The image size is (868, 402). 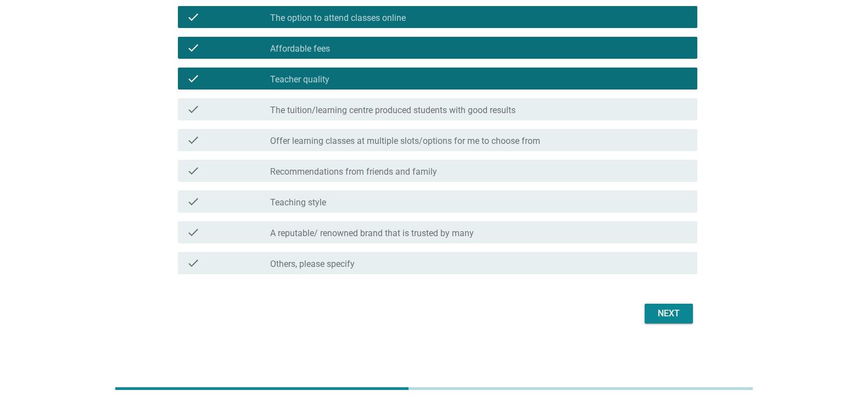 What do you see at coordinates (393, 110) in the screenshot?
I see `label: The tuition/learning centre produced students with good results` at bounding box center [393, 110].